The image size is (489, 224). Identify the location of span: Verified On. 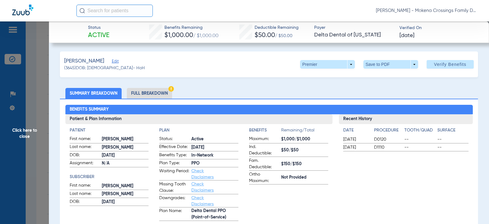
(440, 28).